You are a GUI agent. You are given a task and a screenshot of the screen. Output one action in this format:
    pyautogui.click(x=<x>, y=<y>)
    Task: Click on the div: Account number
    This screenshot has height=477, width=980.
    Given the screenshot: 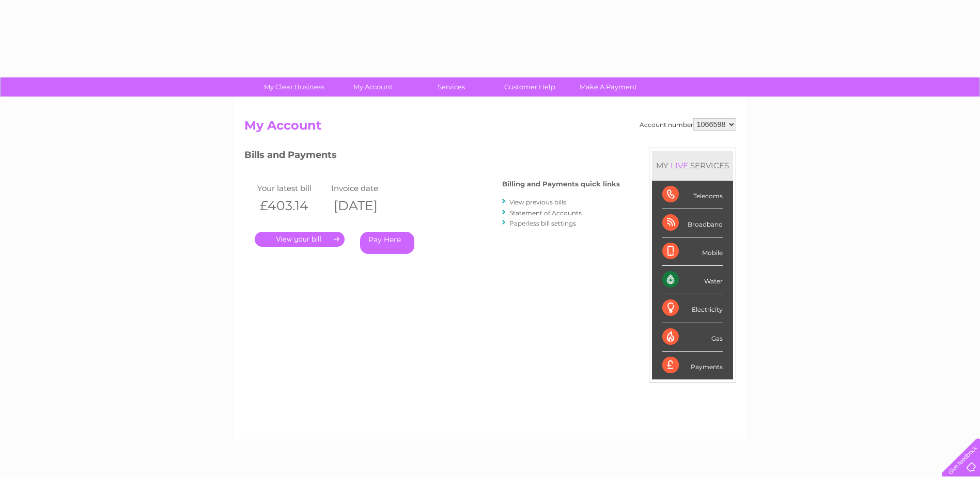 What is the action you would take?
    pyautogui.click(x=688, y=124)
    